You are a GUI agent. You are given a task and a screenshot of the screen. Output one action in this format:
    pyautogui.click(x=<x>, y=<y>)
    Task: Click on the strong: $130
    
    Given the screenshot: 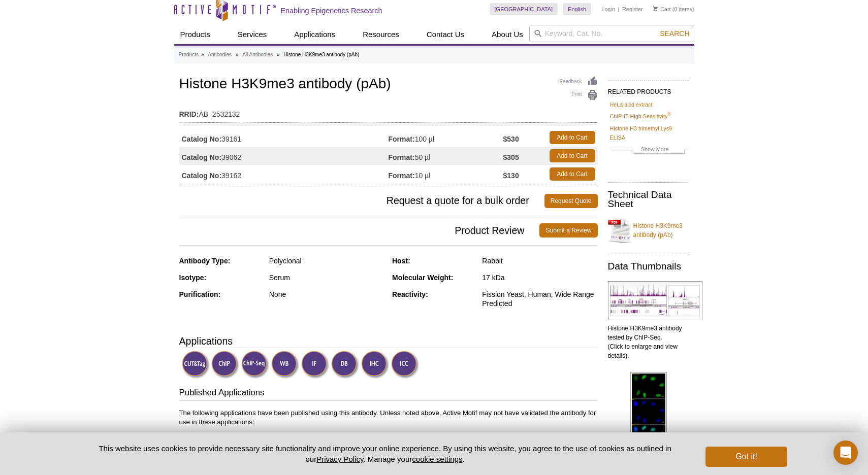 What is the action you would take?
    pyautogui.click(x=511, y=176)
    